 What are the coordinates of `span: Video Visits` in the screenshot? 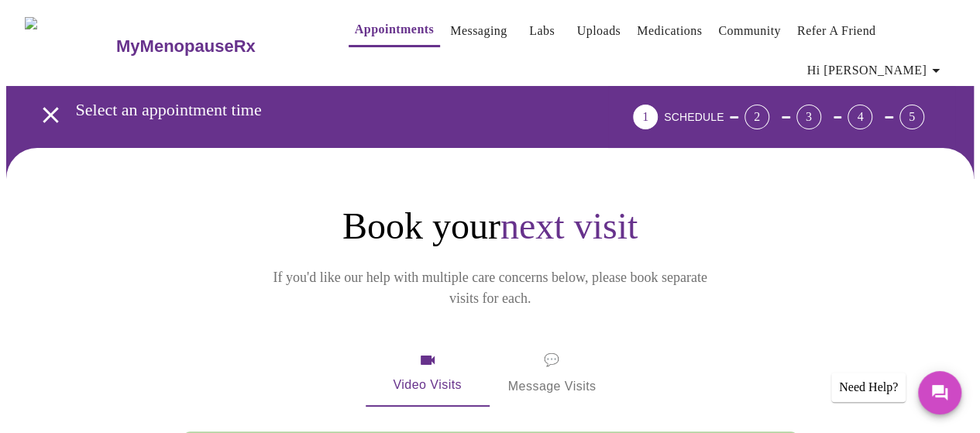 It's located at (427, 373).